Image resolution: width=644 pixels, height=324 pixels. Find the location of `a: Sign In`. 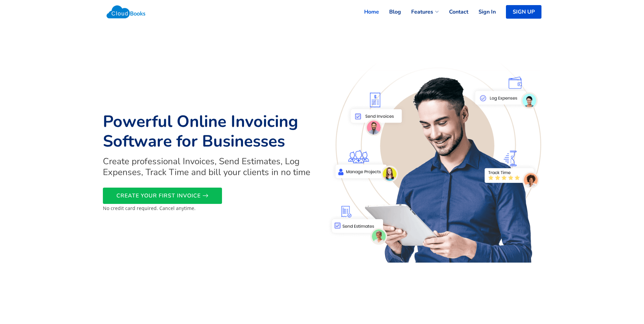

a: Sign In is located at coordinates (482, 12).